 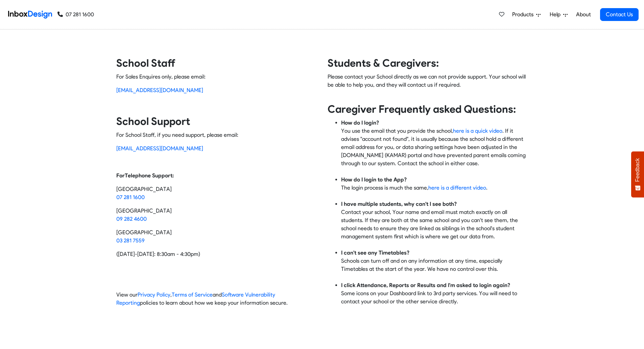 I want to click on li: You use the email that you provide the school, . If it advises "account not found", it is usually..., so click(x=434, y=147).